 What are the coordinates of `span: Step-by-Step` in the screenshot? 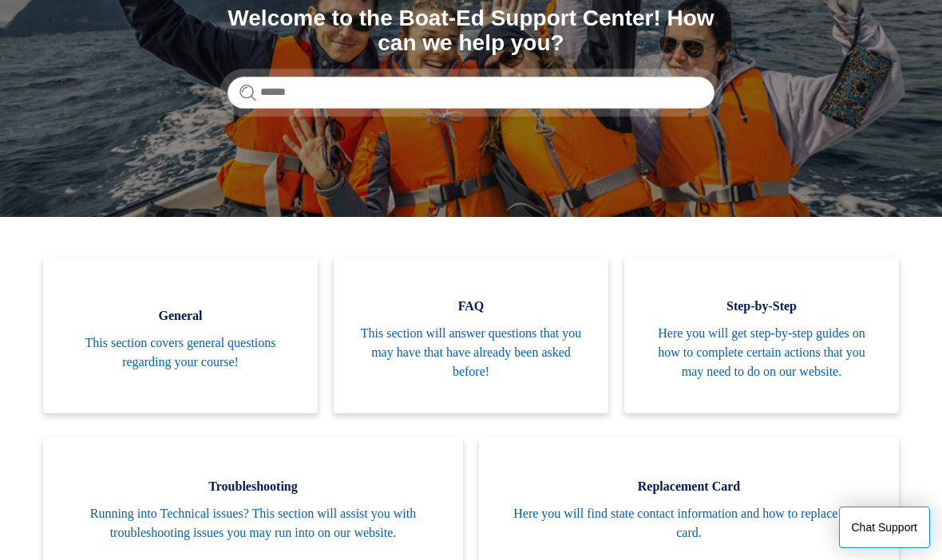 It's located at (761, 306).